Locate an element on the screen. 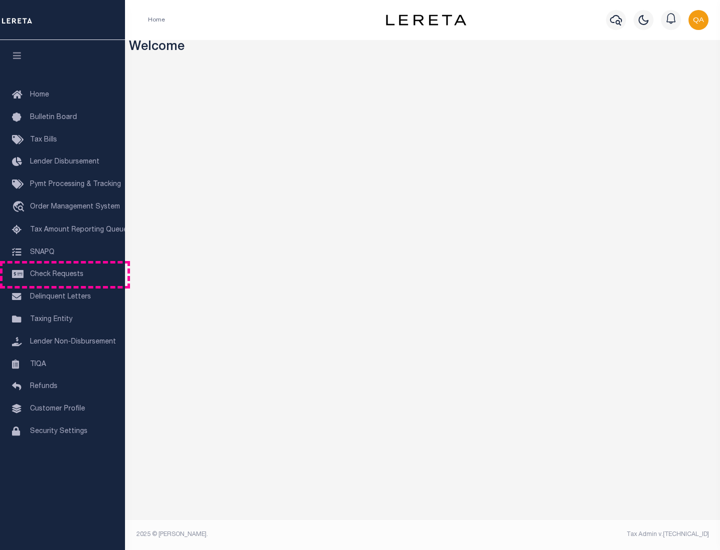 This screenshot has width=720, height=550. span: Security Settings is located at coordinates (59, 432).